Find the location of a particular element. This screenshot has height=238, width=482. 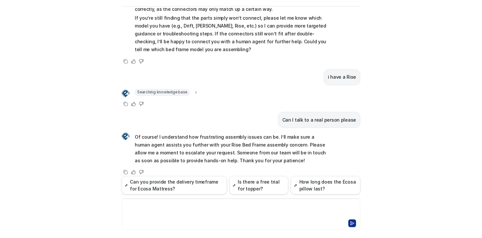

button: Is there a free trial for topper? is located at coordinates (259, 185).